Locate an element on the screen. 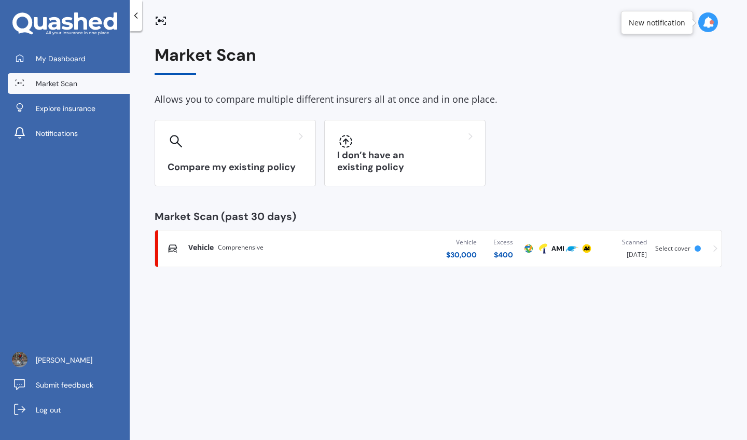  img: Tower is located at coordinates (543, 248).